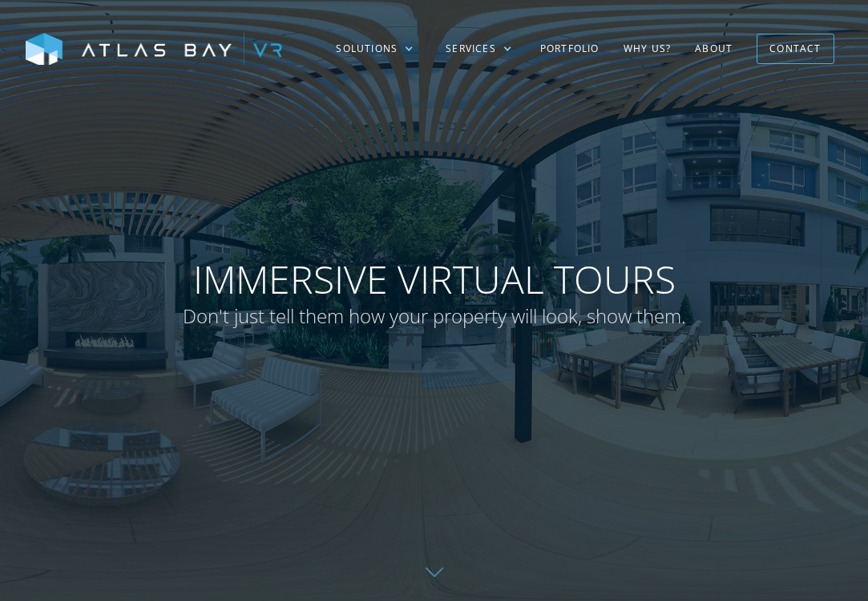 The image size is (868, 601). What do you see at coordinates (570, 49) in the screenshot?
I see `a: Portfolio` at bounding box center [570, 49].